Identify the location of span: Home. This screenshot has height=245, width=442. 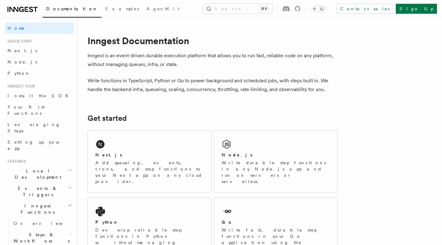
(16, 28).